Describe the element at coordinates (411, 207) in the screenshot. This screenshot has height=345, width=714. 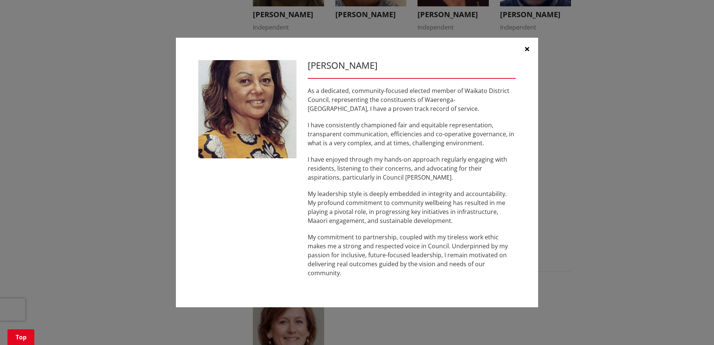
I see `p: My leadership style is deeply embedded in integrity and accountability. My profound commitment to...` at that location.